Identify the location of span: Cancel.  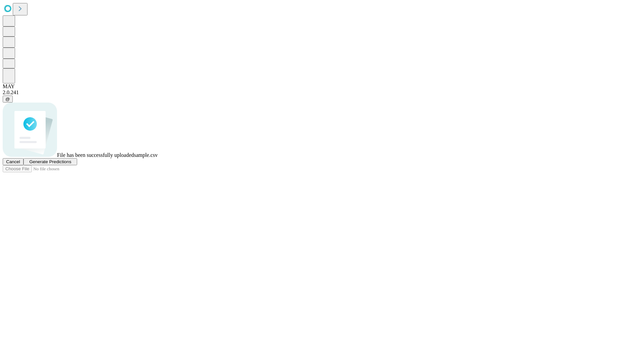
(13, 162).